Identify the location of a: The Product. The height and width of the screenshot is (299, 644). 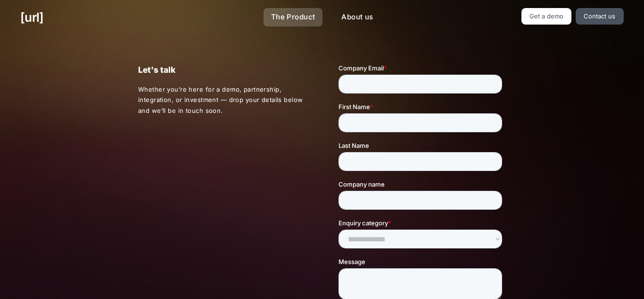
(293, 17).